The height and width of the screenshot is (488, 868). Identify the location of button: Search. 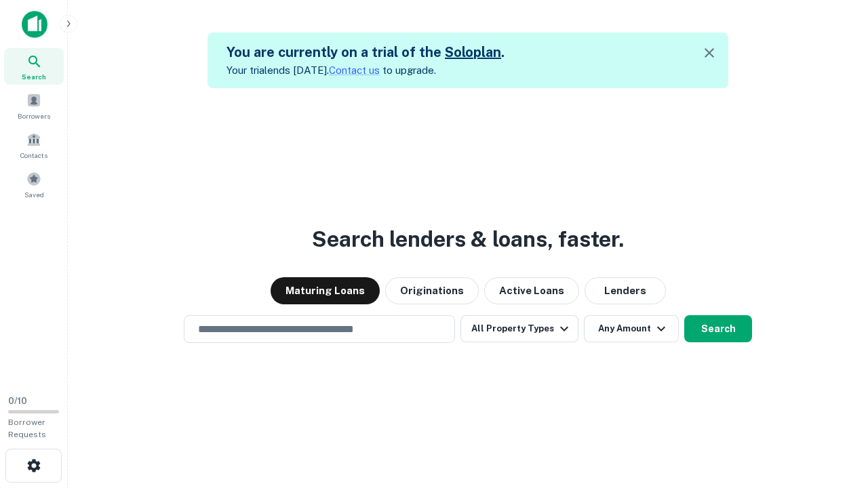
(718, 329).